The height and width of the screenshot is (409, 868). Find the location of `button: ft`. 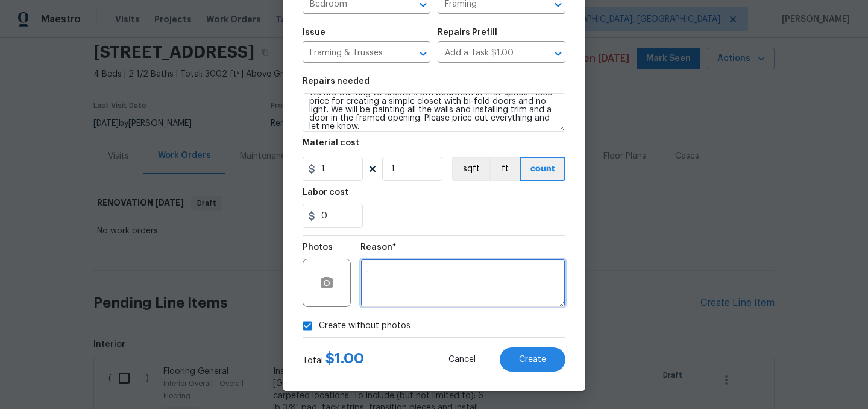

button: ft is located at coordinates (504, 169).